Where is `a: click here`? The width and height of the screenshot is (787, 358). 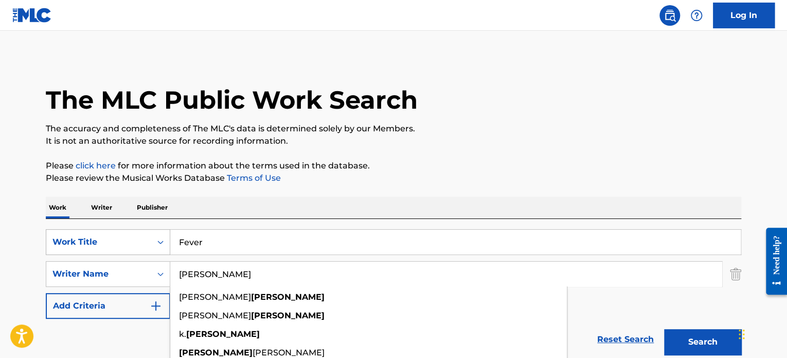 a: click here is located at coordinates (96, 165).